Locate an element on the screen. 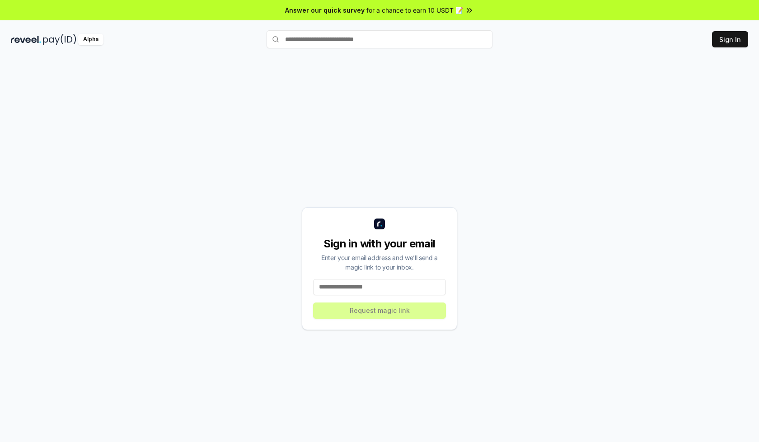 This screenshot has height=442, width=759. div: Enter your email address and we’ll send a magic link to your inbox. is located at coordinates (380, 263).